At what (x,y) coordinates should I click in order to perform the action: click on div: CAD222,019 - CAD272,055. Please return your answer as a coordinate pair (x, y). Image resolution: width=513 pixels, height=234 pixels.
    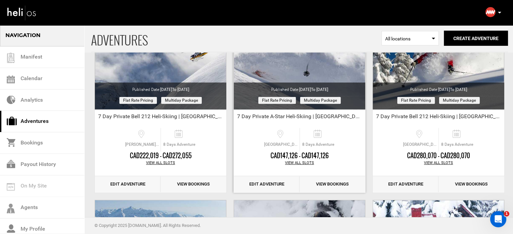
    Looking at the image, I should click on (161, 156).